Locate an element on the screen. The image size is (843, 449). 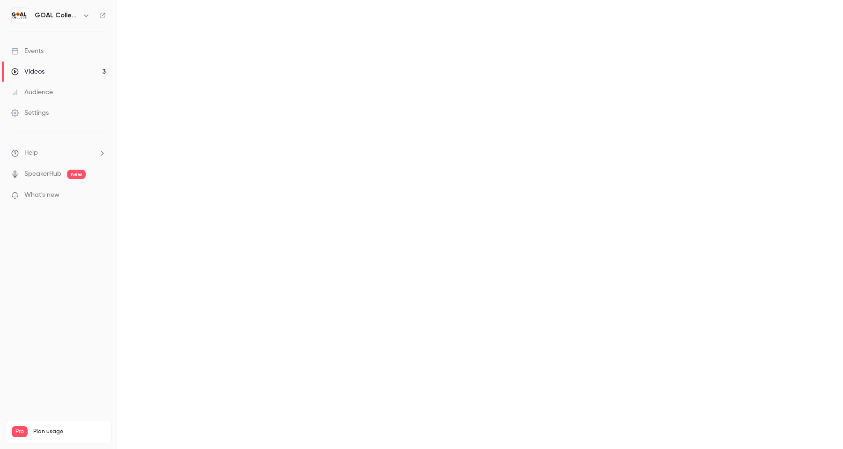
li: help-dropdown-opener is located at coordinates (59, 153).